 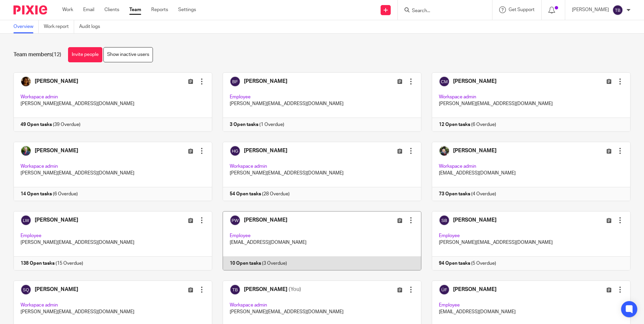 What do you see at coordinates (88, 10) in the screenshot?
I see `a: Email` at bounding box center [88, 10].